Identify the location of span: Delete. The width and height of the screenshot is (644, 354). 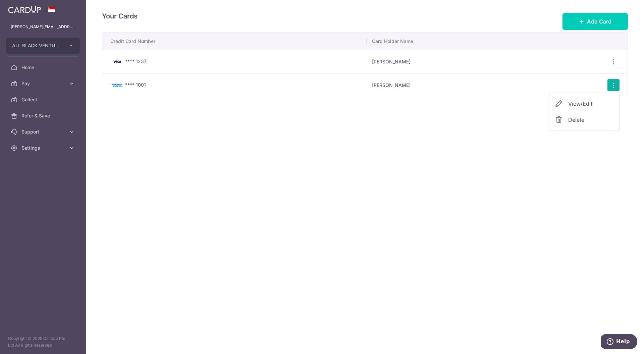
(591, 120).